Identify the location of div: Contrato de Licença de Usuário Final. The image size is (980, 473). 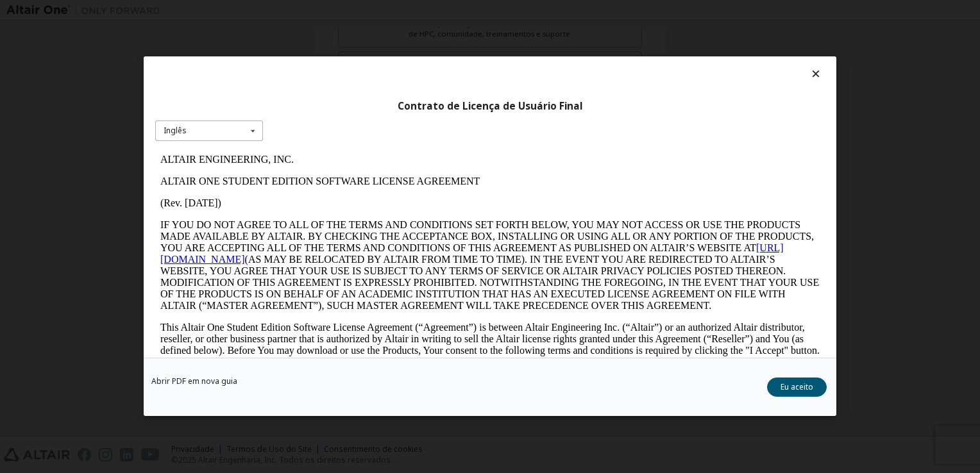
(490, 106).